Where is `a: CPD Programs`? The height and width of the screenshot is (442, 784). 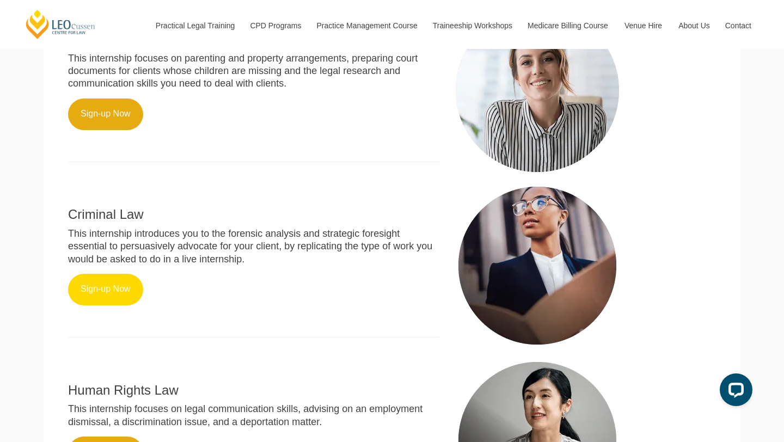
a: CPD Programs is located at coordinates (275, 26).